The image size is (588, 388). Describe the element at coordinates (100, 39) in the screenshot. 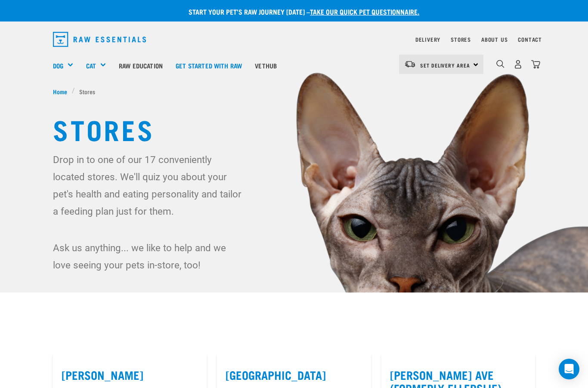

I see `img: Raw Essentials Logo` at that location.